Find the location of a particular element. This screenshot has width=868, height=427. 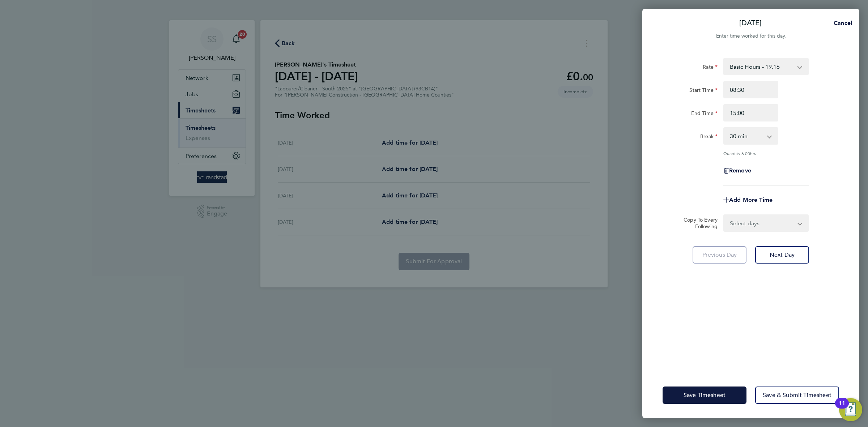

span: 6.00 is located at coordinates (745, 153).